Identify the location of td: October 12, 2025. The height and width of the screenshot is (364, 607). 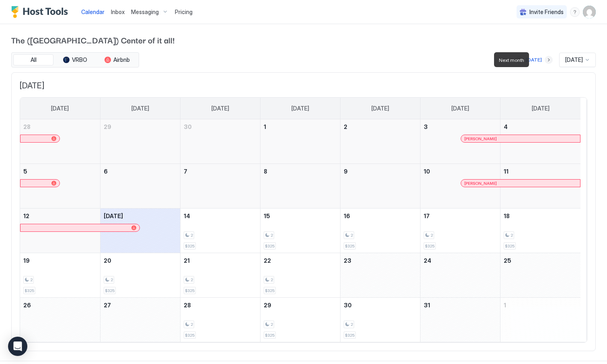
(60, 231).